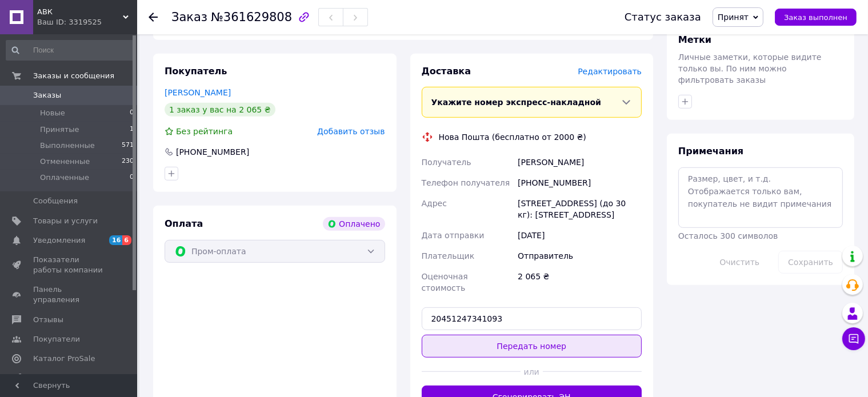 The height and width of the screenshot is (397, 868). I want to click on button: Заказ выполнен, so click(815, 17).